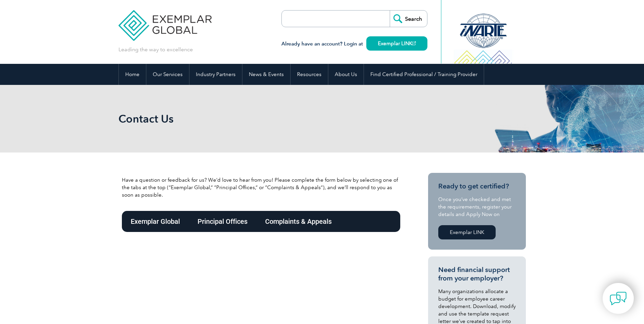 The height and width of the screenshot is (324, 644). Describe the element at coordinates (424, 75) in the screenshot. I see `a: Find Certified Professional / Training Provider` at that location.